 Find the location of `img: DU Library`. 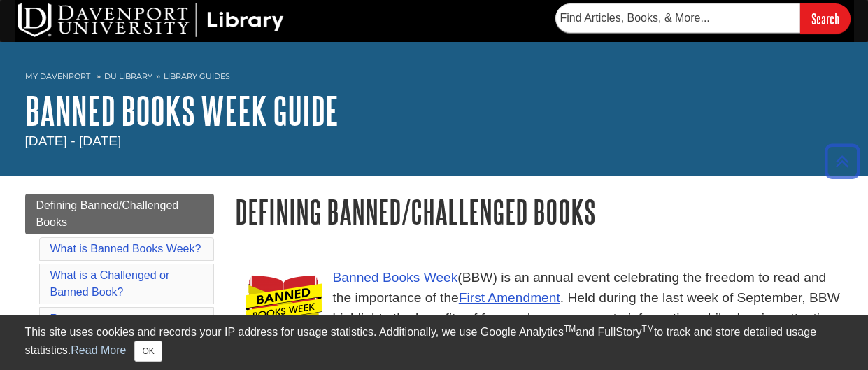

img: DU Library is located at coordinates (151, 20).